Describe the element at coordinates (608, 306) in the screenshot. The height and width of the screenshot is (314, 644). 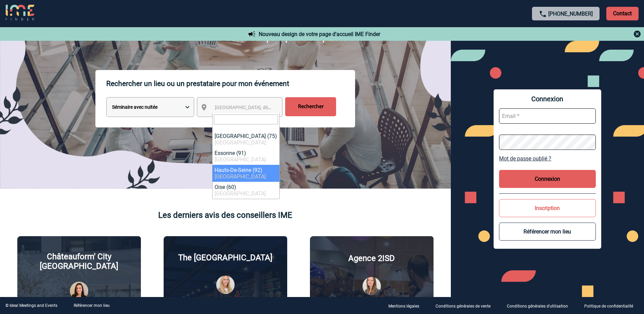
I see `p: Politique de confidentialité` at that location.